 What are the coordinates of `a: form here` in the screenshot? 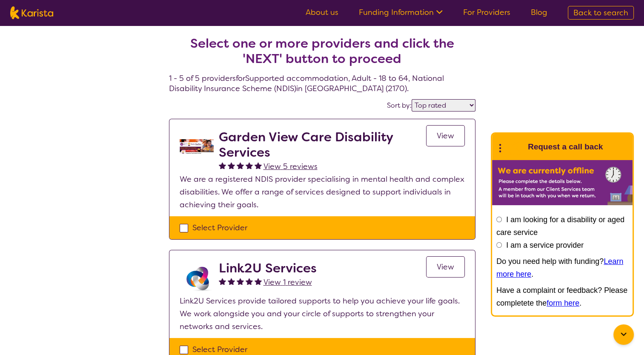 It's located at (563, 303).